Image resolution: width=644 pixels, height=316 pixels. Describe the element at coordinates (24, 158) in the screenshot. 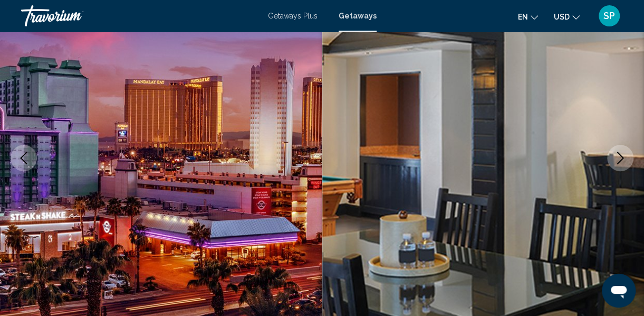

I see `button: Previous image` at that location.